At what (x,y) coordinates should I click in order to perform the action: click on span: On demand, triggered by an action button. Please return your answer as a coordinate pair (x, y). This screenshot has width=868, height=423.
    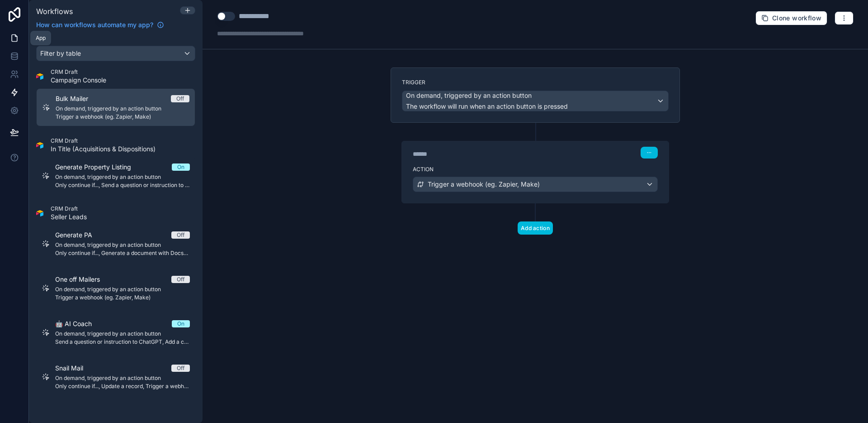
    Looking at the image, I should click on (469, 95).